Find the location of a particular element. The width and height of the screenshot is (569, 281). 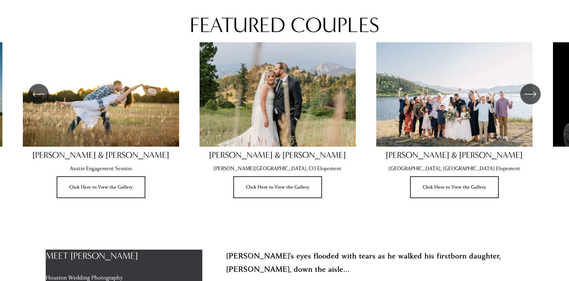

button: Previous is located at coordinates (39, 94).